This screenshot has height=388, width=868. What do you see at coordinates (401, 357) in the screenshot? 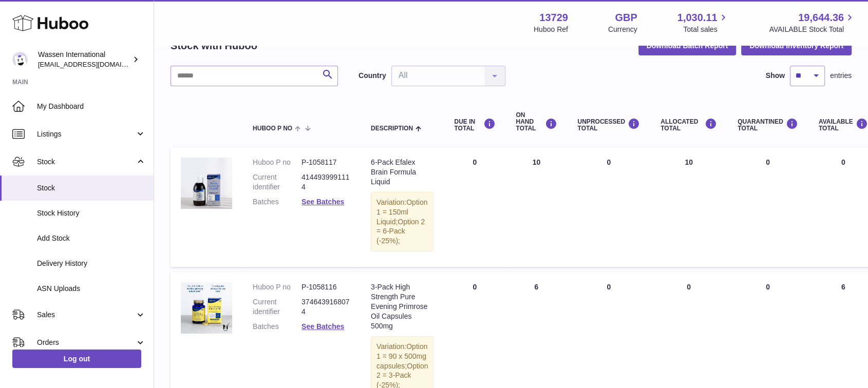
I see `span: Option 1 = 90 x 500mg capsules;` at bounding box center [401, 357].